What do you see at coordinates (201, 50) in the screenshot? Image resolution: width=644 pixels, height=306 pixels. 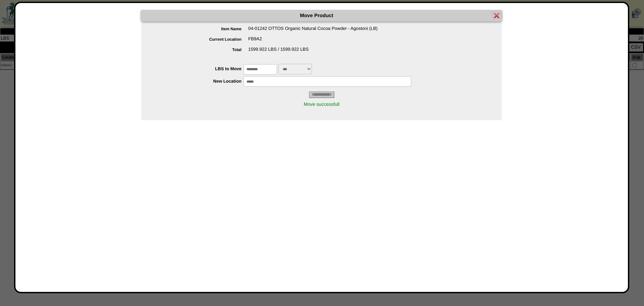 I see `label: Total` at bounding box center [201, 50].